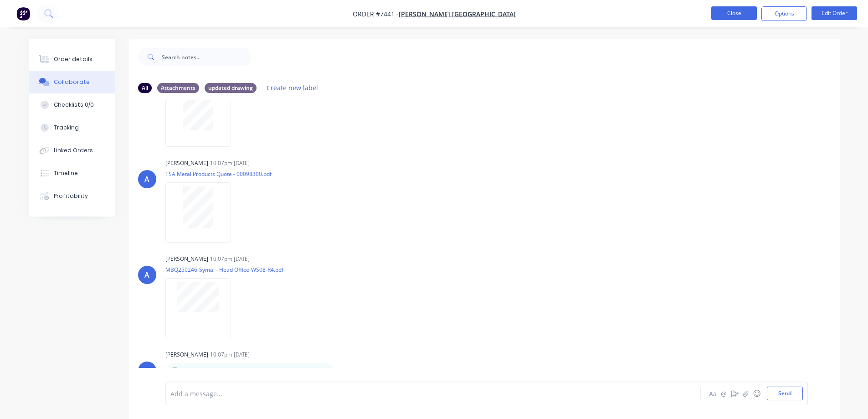 The image size is (868, 419). I want to click on button: Tracking, so click(72, 128).